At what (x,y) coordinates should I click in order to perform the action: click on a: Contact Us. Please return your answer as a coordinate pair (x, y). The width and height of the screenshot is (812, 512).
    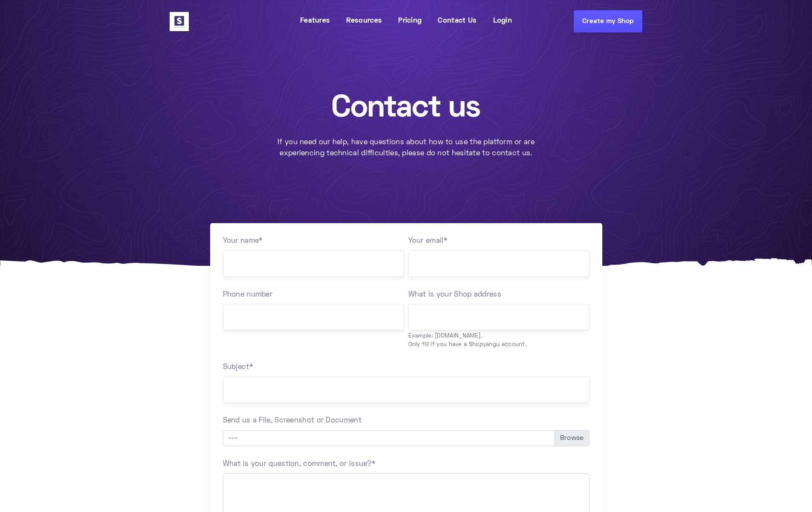
    Looking at the image, I should click on (457, 21).